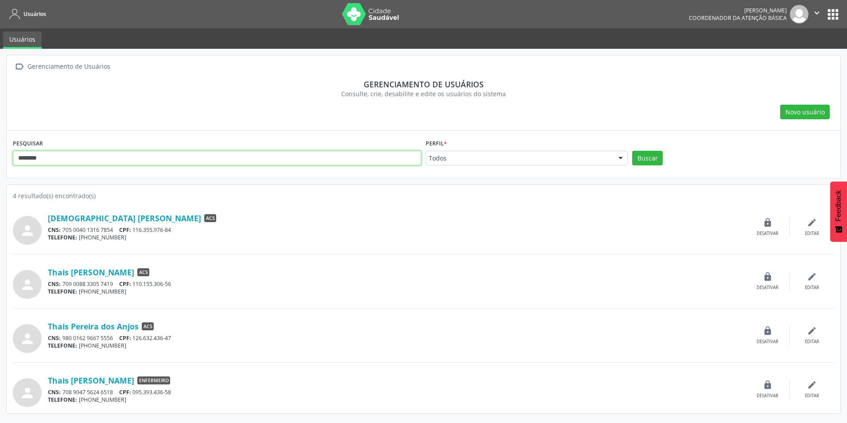 The width and height of the screenshot is (847, 423). What do you see at coordinates (93, 326) in the screenshot?
I see `a: Thais Pereira dos Anjos` at bounding box center [93, 326].